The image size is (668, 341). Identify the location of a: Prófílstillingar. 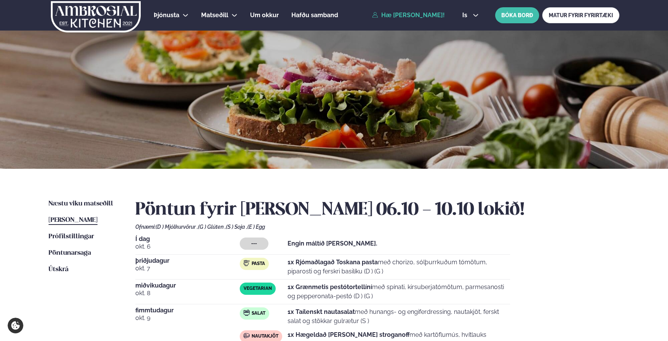
(71, 237).